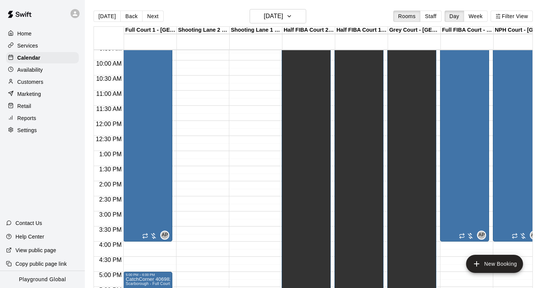  I want to click on p: Settings, so click(27, 130).